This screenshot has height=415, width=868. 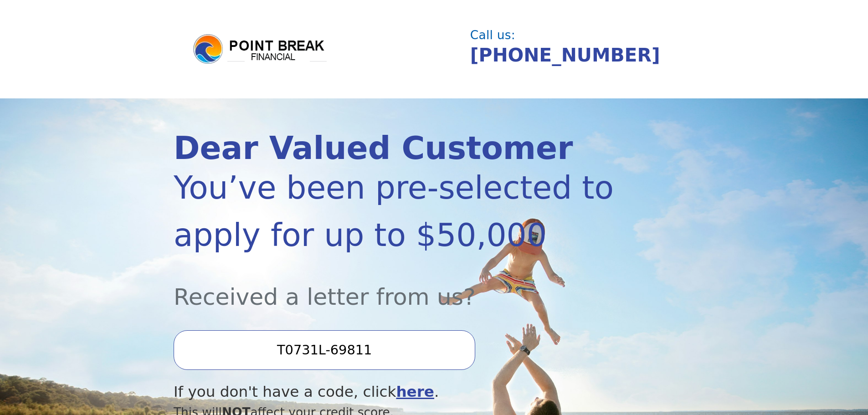 What do you see at coordinates (395, 286) in the screenshot?
I see `div: Received a letter from us?` at bounding box center [395, 286].